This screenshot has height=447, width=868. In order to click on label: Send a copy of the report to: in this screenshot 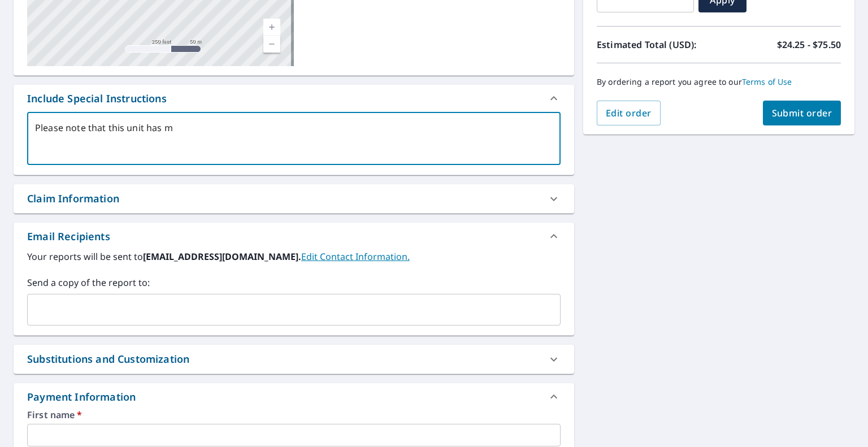, I will do `click(294, 282)`.